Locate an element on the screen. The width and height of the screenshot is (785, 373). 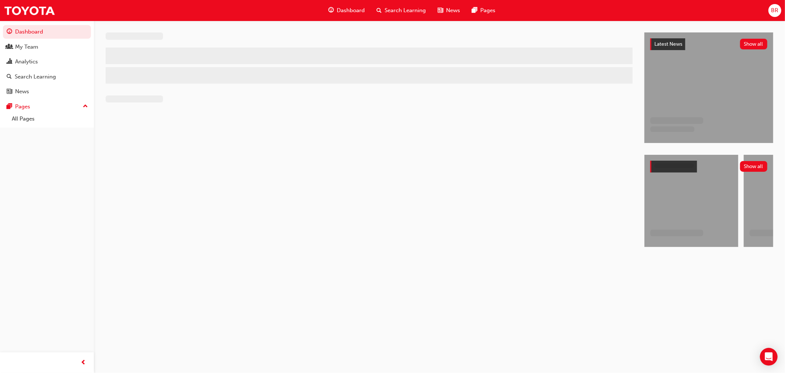
a: My Team is located at coordinates (47, 47).